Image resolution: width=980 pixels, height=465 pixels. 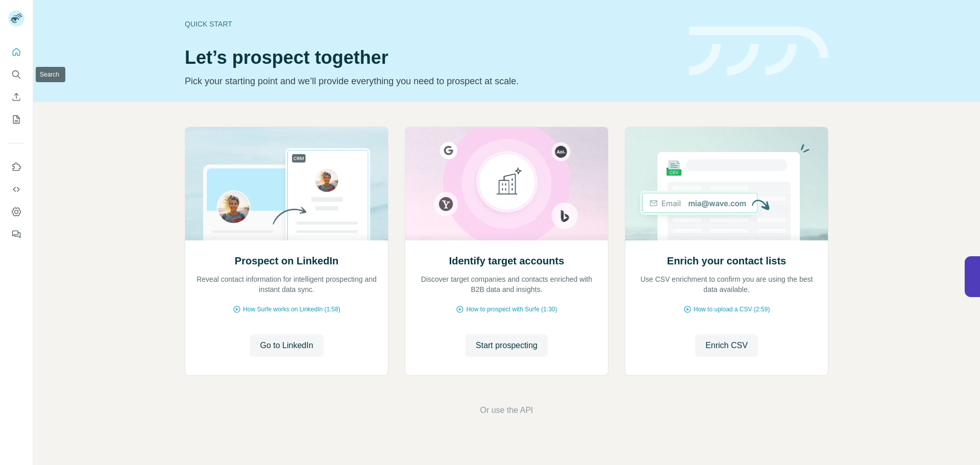 What do you see at coordinates (506, 411) in the screenshot?
I see `span: Or use the API` at bounding box center [506, 411].